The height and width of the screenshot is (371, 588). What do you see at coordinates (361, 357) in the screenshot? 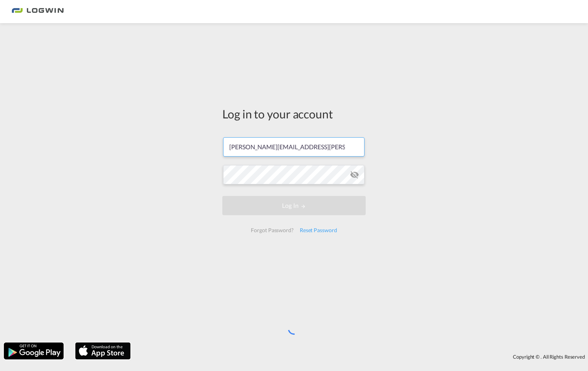
I see `div: Copyright © . All Rights Reserved` at bounding box center [361, 357].